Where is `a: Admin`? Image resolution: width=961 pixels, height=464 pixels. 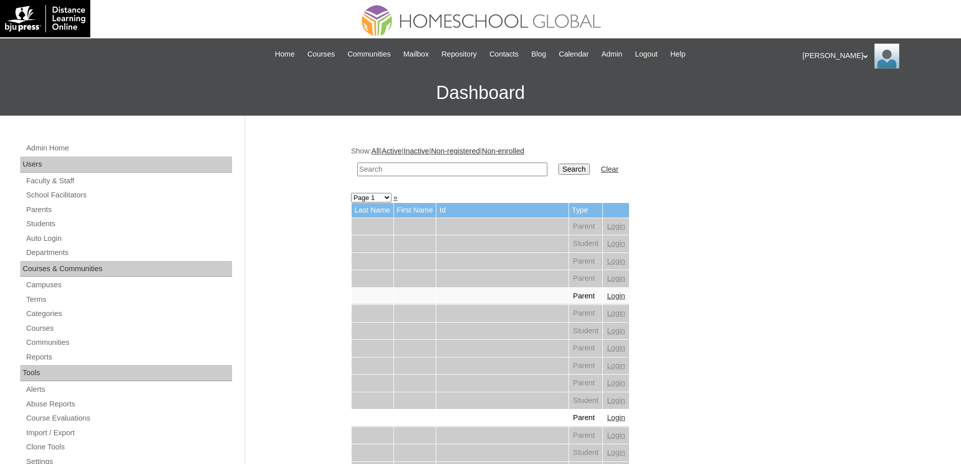
a: Admin is located at coordinates (612, 54).